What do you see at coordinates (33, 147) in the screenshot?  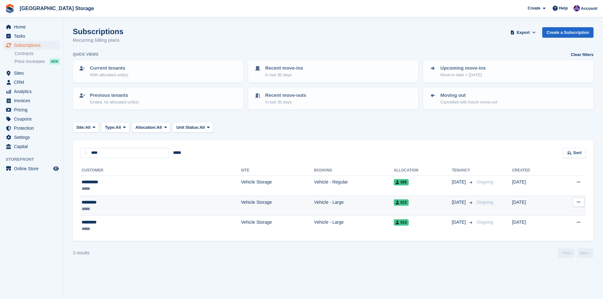 I see `span: Capital` at bounding box center [33, 147].